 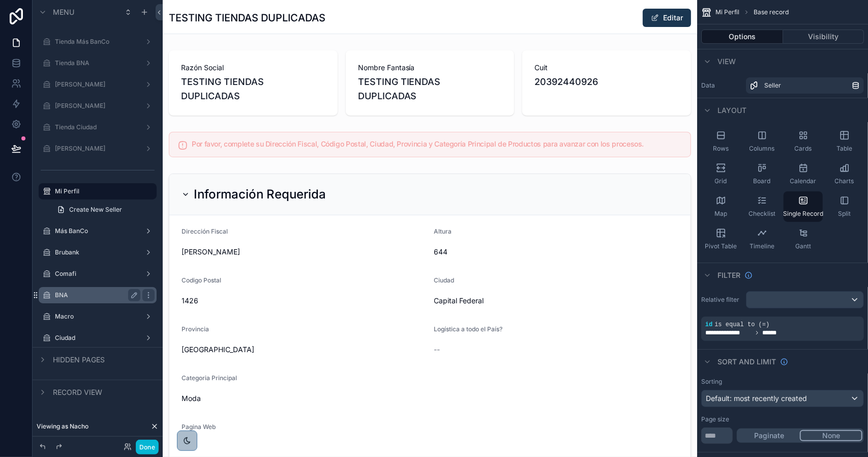 I want to click on label: Sorting, so click(x=711, y=382).